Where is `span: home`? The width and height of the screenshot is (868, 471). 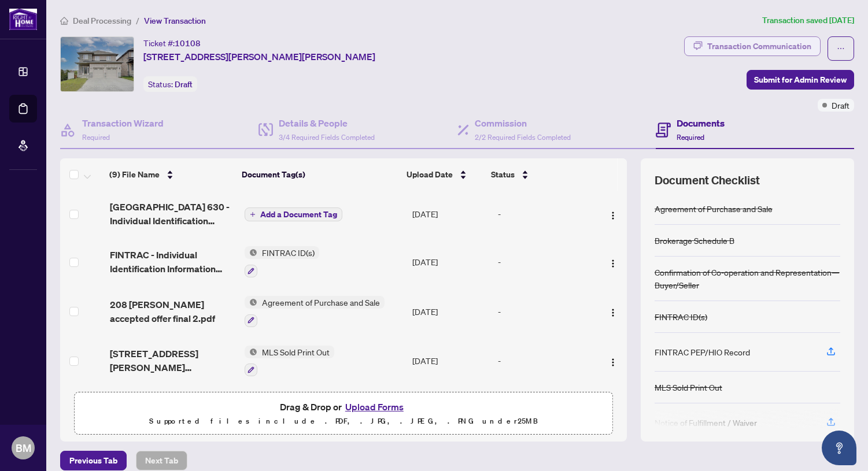 span: home is located at coordinates (64, 21).